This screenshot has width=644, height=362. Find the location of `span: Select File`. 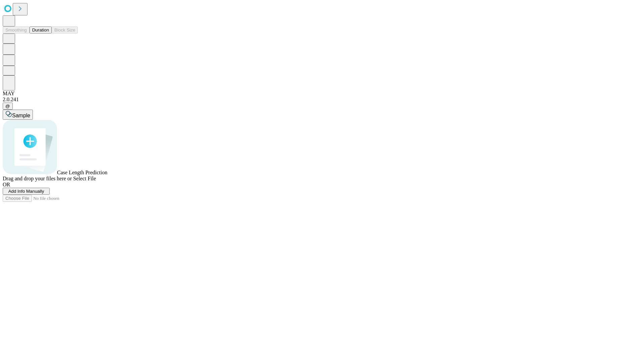

span: Select File is located at coordinates (84, 178).